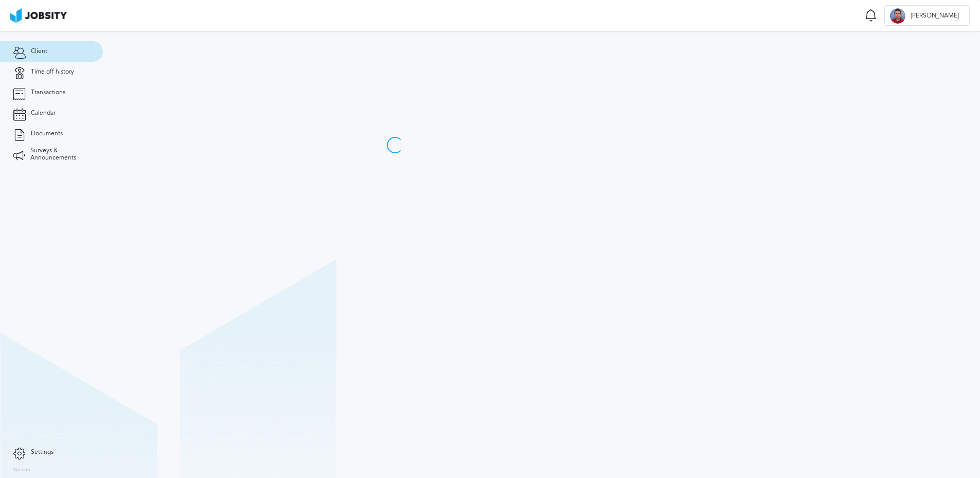  What do you see at coordinates (39, 51) in the screenshot?
I see `span: Client` at bounding box center [39, 51].